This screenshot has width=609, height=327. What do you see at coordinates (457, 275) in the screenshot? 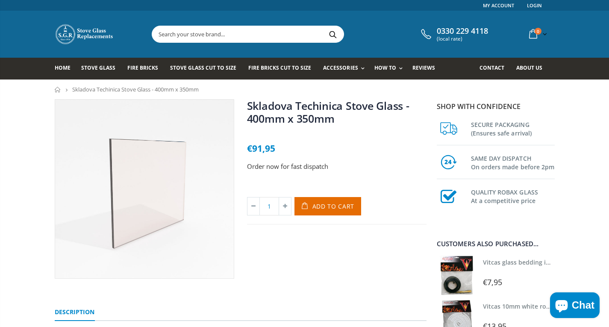
I see `img: Vitcas stove glass bedding in tape` at bounding box center [457, 275].